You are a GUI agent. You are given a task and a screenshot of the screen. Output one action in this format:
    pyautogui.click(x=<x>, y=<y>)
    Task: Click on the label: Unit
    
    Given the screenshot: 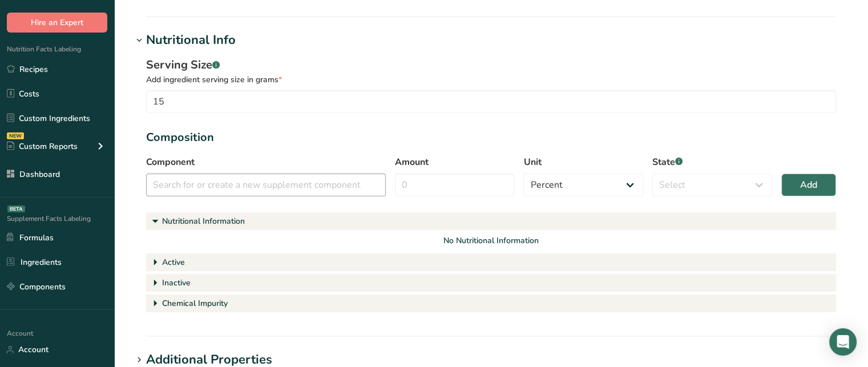 What is the action you would take?
    pyautogui.click(x=583, y=162)
    